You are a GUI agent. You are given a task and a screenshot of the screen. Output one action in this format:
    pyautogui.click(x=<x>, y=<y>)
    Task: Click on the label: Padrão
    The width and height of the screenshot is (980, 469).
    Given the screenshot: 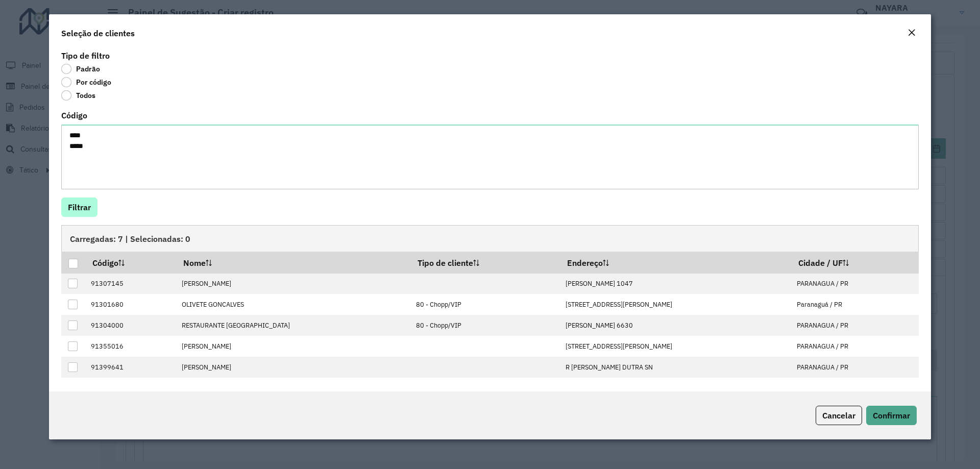 What is the action you would take?
    pyautogui.click(x=80, y=69)
    